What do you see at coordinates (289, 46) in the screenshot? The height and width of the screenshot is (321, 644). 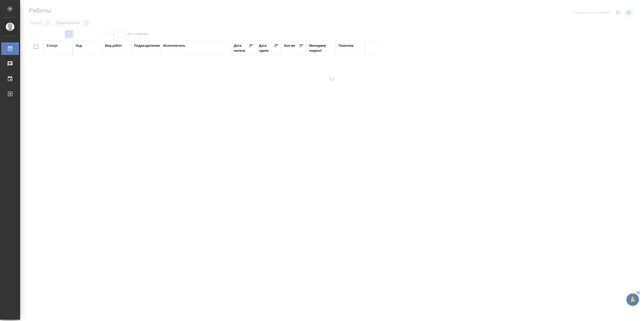 I see `div: Кол-во` at bounding box center [289, 46].